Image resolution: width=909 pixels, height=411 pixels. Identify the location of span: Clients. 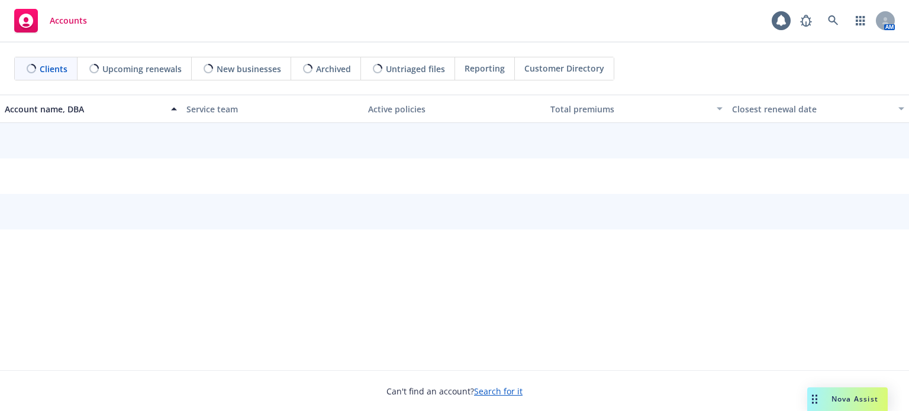
(53, 69).